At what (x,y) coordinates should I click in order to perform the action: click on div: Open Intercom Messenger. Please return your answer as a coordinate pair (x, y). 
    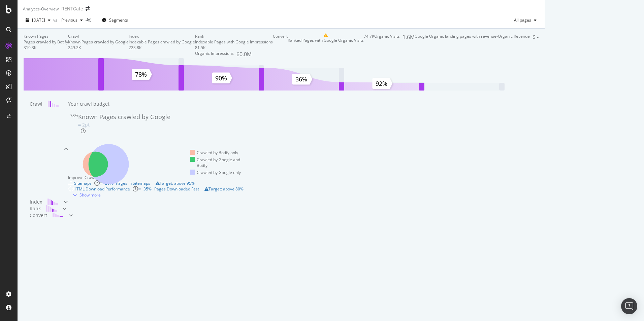
    Looking at the image, I should click on (629, 306).